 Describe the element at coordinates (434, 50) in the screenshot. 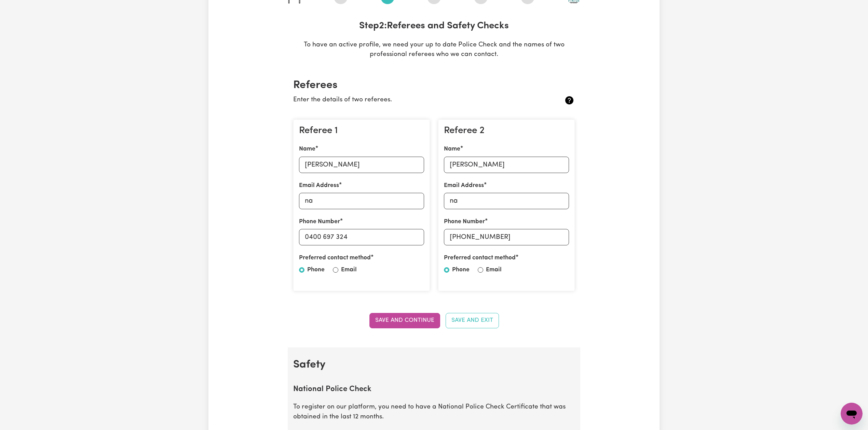

I see `p: To have an active profile, we need your up to date Police Check and the names of two professional...` at that location.